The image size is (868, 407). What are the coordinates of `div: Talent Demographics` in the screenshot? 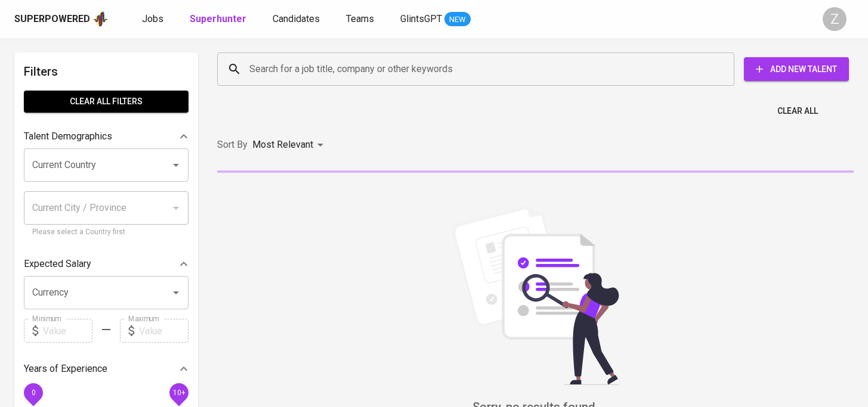 It's located at (106, 137).